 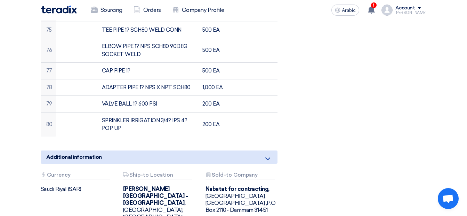 What do you see at coordinates (106, 10) in the screenshot?
I see `a: Sourcing` at bounding box center [106, 10].